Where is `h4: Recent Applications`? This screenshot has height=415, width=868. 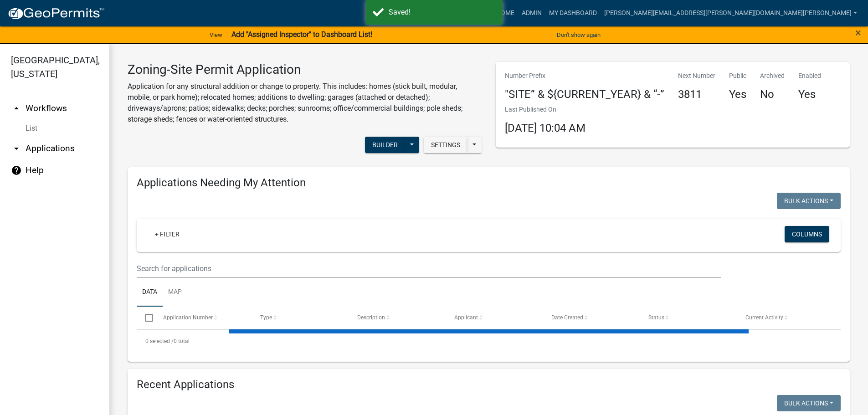 h4: Recent Applications is located at coordinates (489, 384).